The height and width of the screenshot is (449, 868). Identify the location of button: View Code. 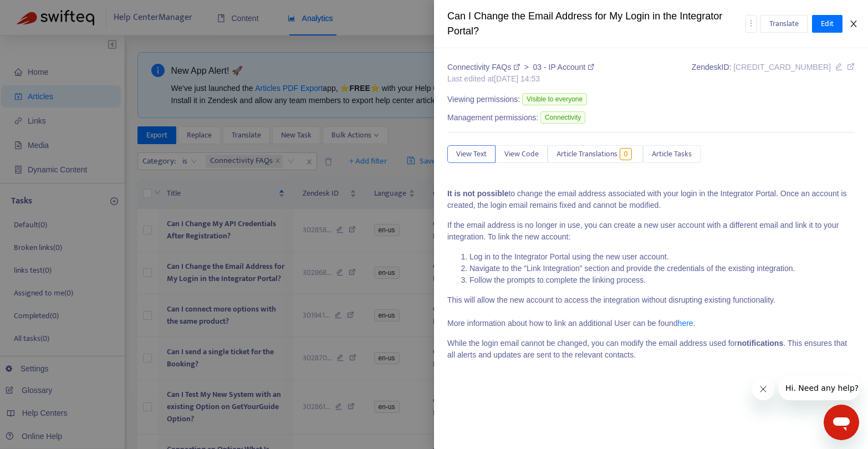
(521, 154).